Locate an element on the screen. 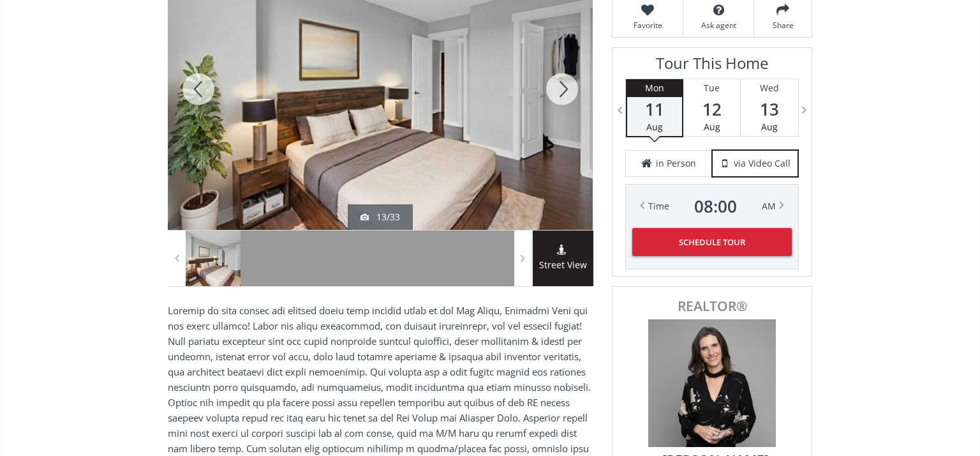 This screenshot has height=456, width=980. button: Schedule Tour is located at coordinates (712, 242).